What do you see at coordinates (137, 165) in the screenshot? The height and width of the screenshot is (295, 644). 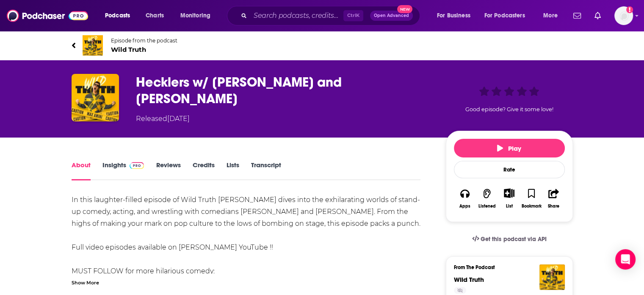 I see `img: Podchaser Pro` at bounding box center [137, 165].